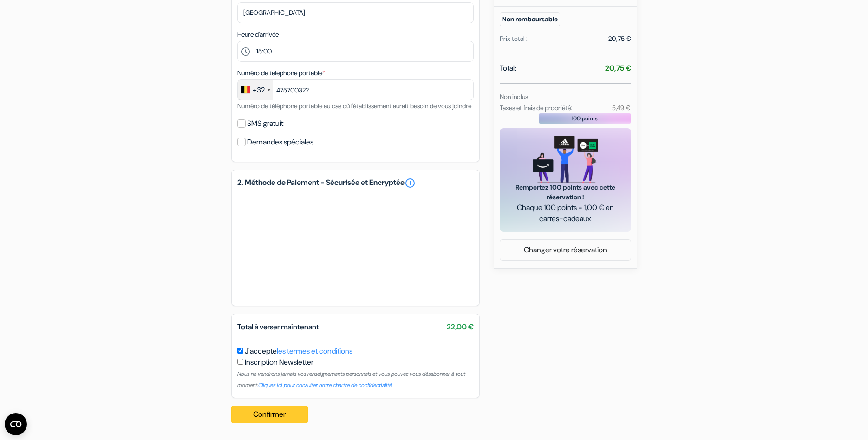  I want to click on span: 22,00 €, so click(460, 327).